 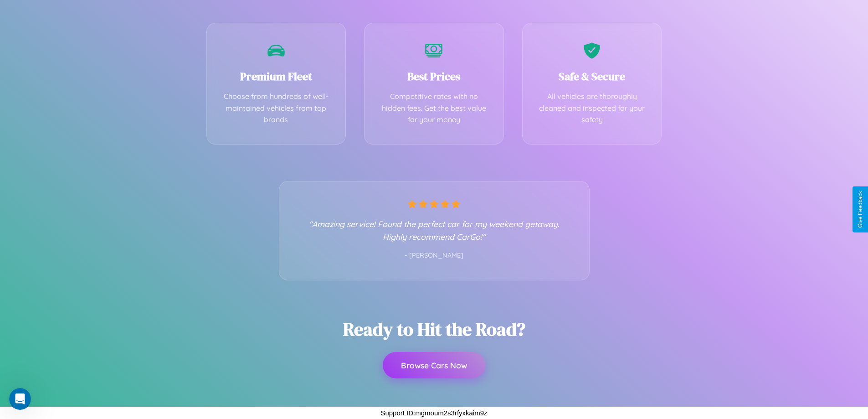 I want to click on p: All vehicles are thoroughly cleaned and inspected for your safety, so click(x=592, y=108).